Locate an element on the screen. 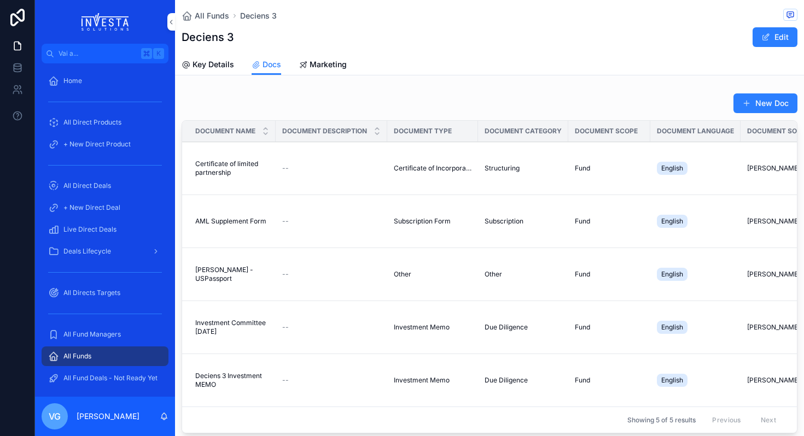 The width and height of the screenshot is (804, 436). span: Showing 5 of 5 results is located at coordinates (661, 420).